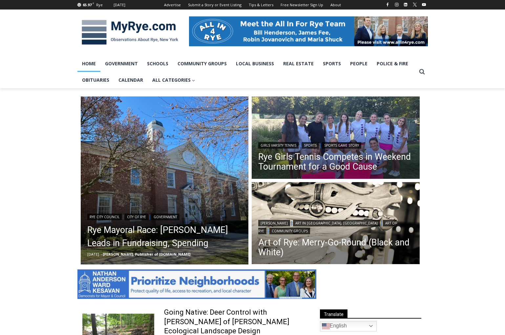 Image resolution: width=505 pixels, height=335 pixels. I want to click on img: All in for Rye, so click(308, 31).